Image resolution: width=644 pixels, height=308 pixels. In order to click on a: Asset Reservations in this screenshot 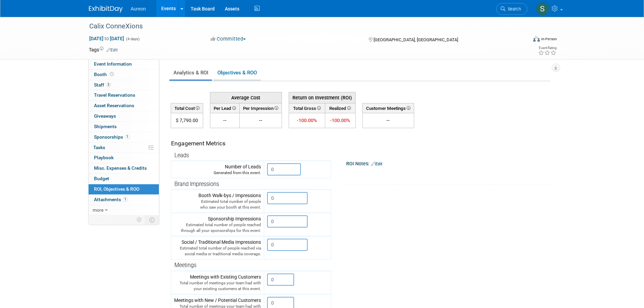, I will do `click(124, 106)`.